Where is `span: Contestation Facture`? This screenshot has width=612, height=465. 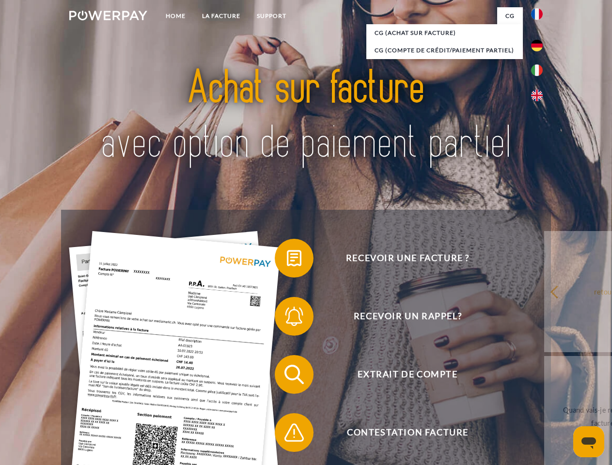
span: Contestation Facture is located at coordinates (408, 433).